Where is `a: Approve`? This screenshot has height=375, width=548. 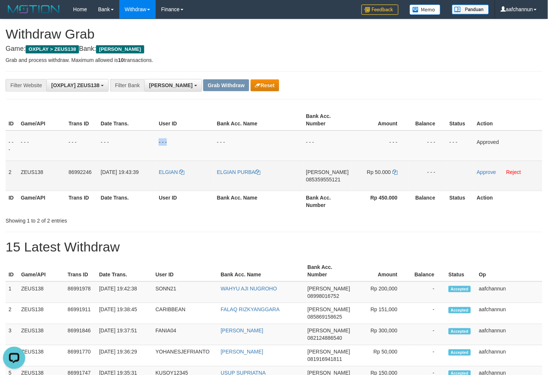 a: Approve is located at coordinates (486, 172).